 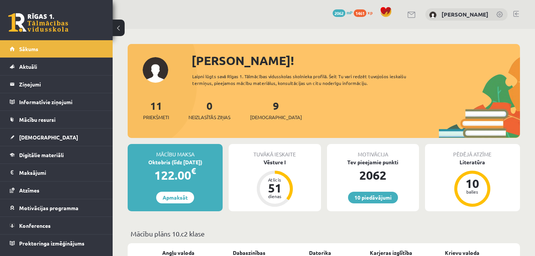 I want to click on div: Tuvākā ieskaite, so click(x=274, y=151).